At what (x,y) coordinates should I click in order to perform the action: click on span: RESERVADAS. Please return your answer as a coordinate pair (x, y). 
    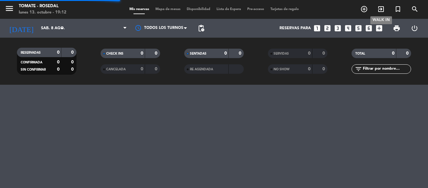
    Looking at the image, I should click on (31, 53).